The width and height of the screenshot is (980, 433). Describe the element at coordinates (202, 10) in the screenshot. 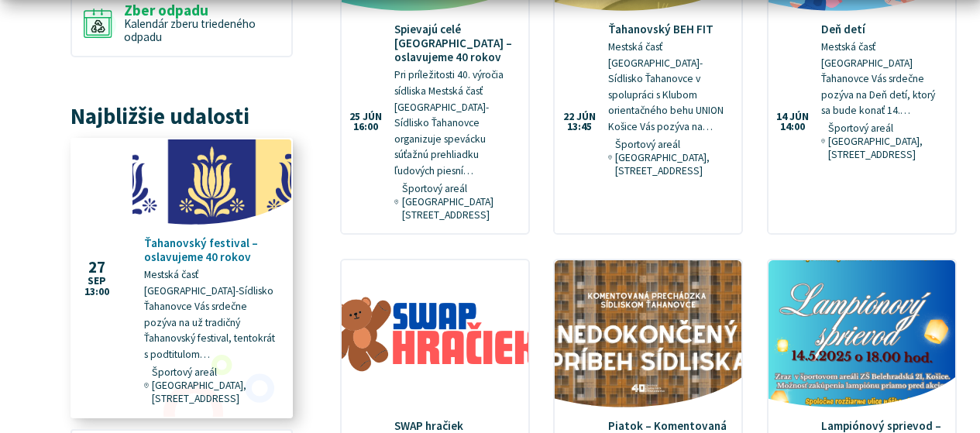

I see `span: Zber odpadu` at that location.